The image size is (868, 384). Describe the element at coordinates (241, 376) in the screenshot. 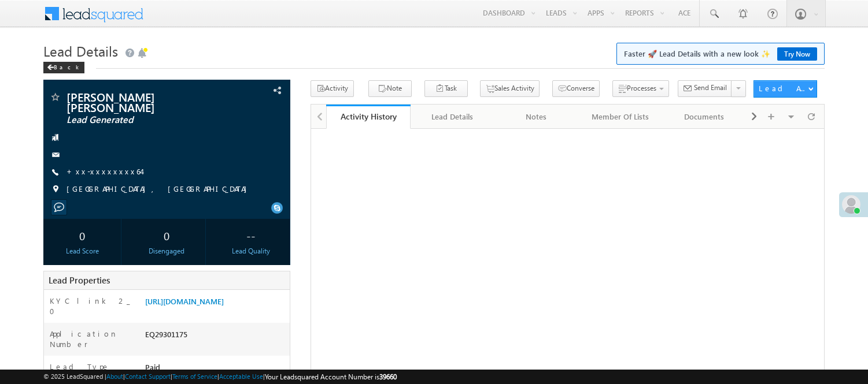

I see `a: Acceptable Use` at that location.